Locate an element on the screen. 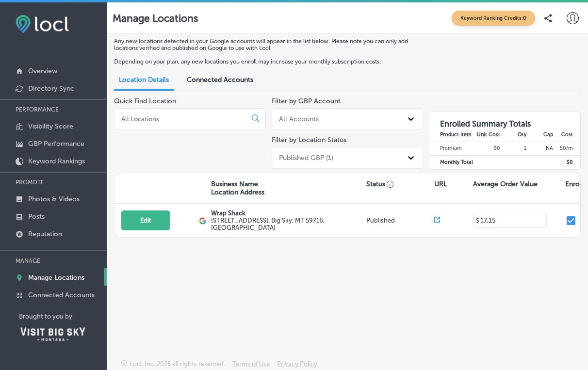 This screenshot has height=370, width=588. th: Cap is located at coordinates (540, 135).